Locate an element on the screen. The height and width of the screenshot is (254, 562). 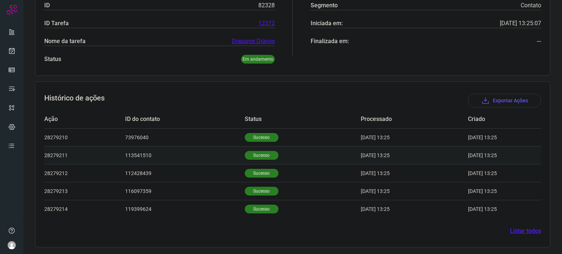
p: Iniciada em: is located at coordinates (327, 23).